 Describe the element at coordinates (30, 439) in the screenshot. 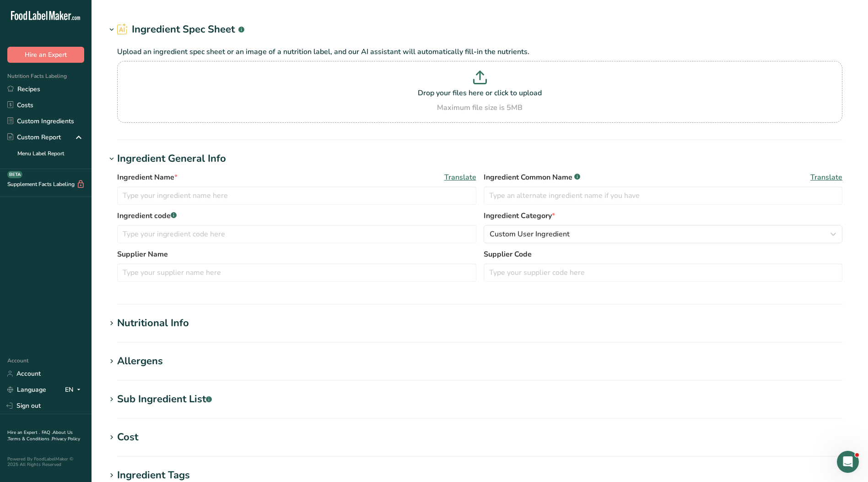

I see `a: Terms & Conditions .` at that location.